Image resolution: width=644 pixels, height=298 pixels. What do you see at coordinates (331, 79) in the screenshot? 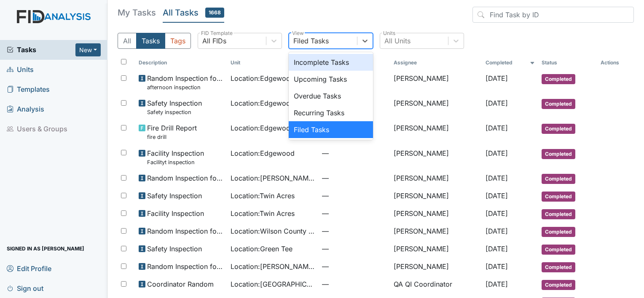
I see `div: Upcoming Tasks` at bounding box center [331, 79].